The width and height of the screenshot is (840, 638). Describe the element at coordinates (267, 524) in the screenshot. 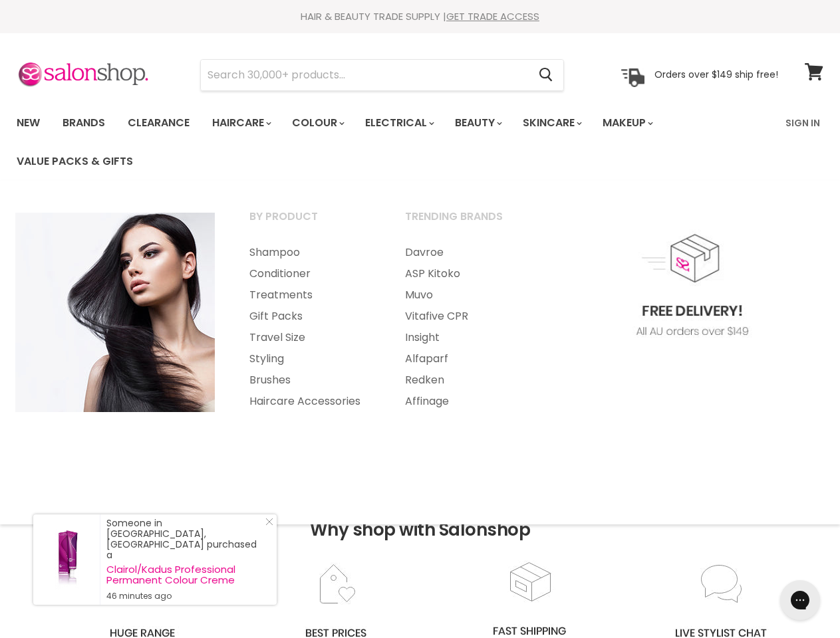

I see `a: Close Notification` at that location.